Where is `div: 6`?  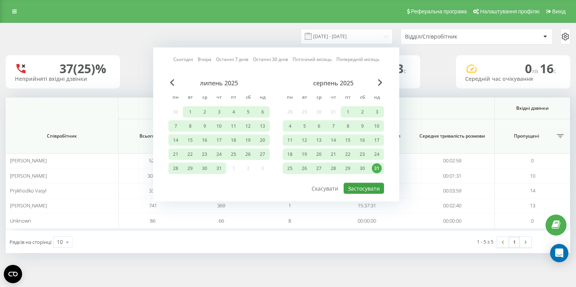 div: 6 is located at coordinates (262, 112).